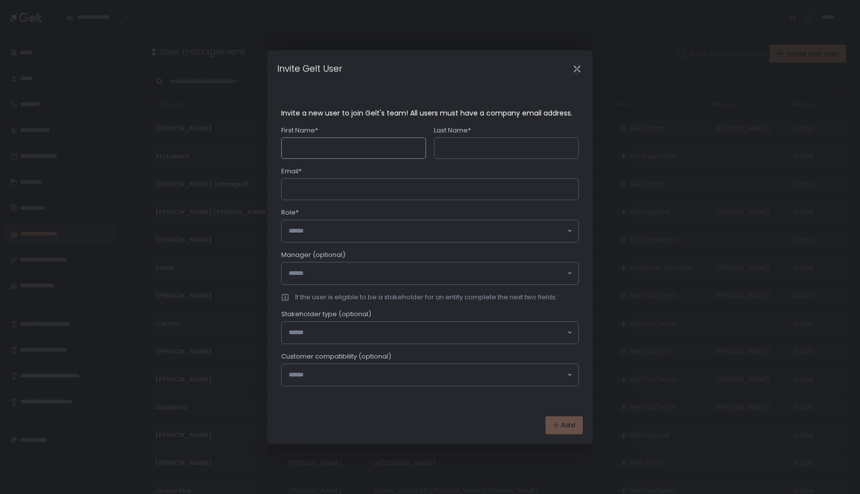 This screenshot has width=860, height=494. I want to click on span: Email*, so click(291, 171).